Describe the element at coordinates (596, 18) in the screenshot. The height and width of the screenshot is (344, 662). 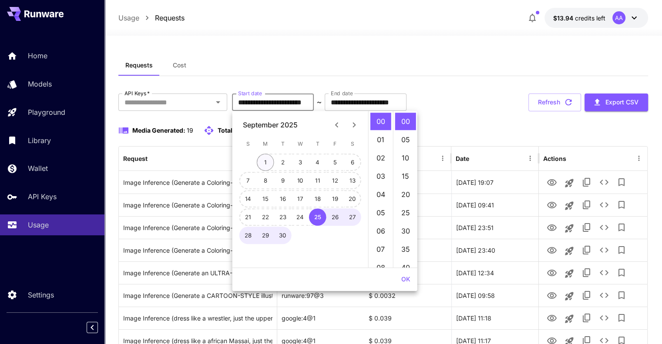
I see `button: $13.94203AA` at that location.